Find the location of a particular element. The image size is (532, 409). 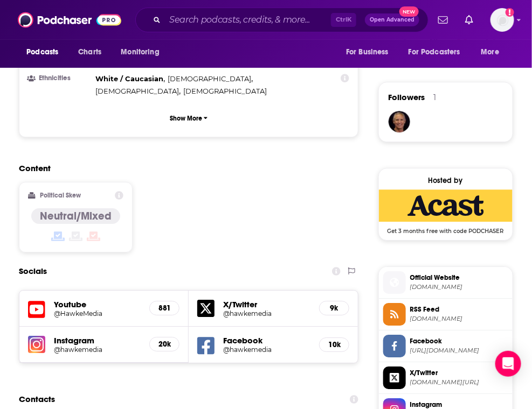

h5: 881 is located at coordinates (164, 308).